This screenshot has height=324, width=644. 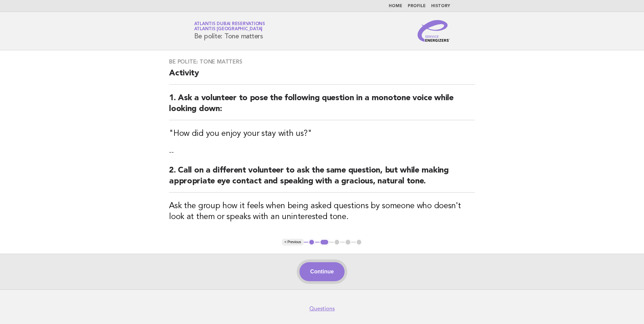 I want to click on a: History, so click(x=440, y=6).